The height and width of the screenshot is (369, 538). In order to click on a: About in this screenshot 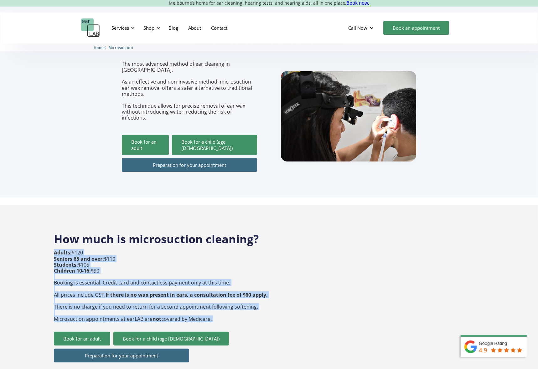, I will do `click(195, 28)`.